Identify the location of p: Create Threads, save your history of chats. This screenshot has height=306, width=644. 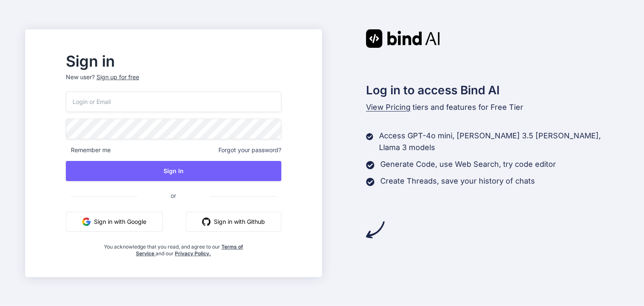
(458, 181).